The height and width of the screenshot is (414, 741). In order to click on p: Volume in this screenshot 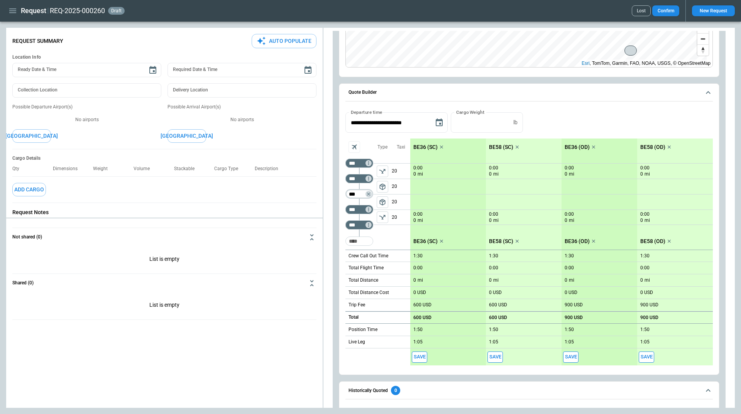, I will do `click(145, 169)`.